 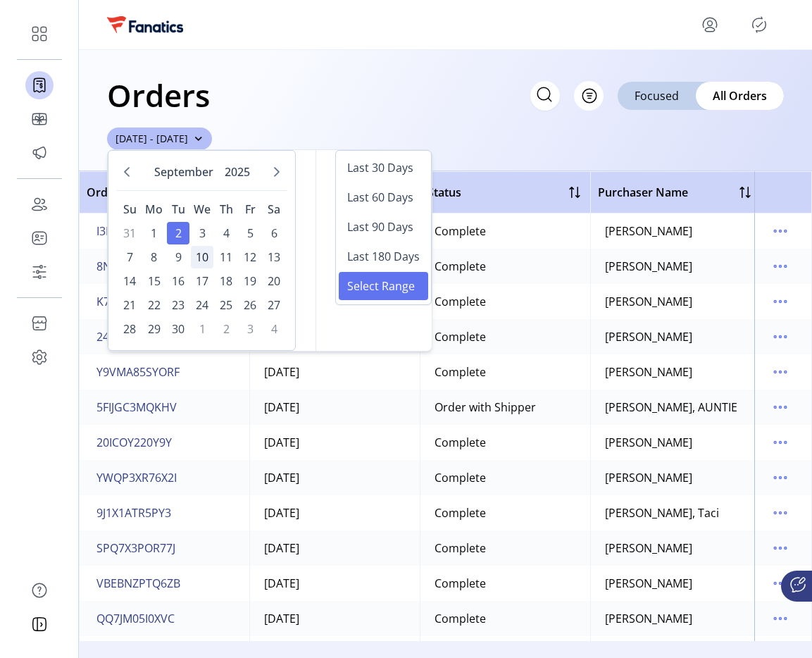 What do you see at coordinates (178, 281) in the screenshot?
I see `td: 16` at bounding box center [178, 281].